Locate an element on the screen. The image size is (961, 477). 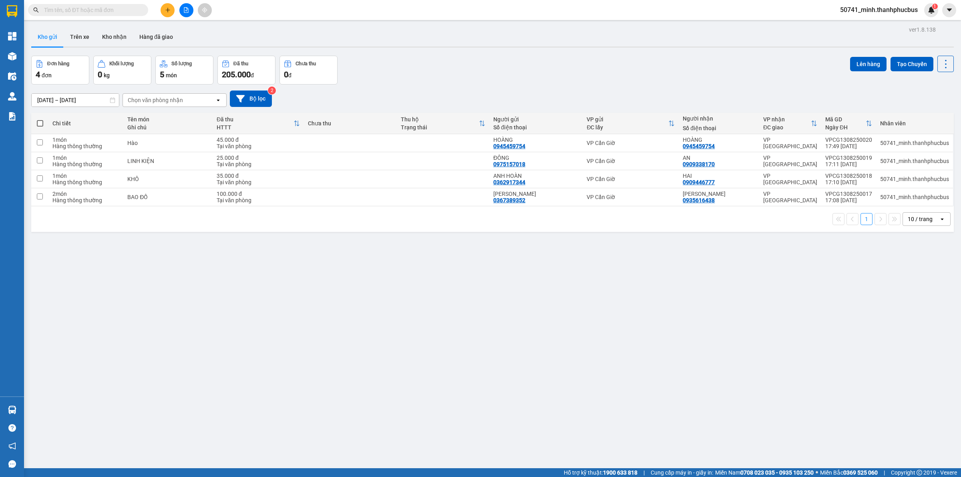
div: 0909338170 is located at coordinates (699, 164).